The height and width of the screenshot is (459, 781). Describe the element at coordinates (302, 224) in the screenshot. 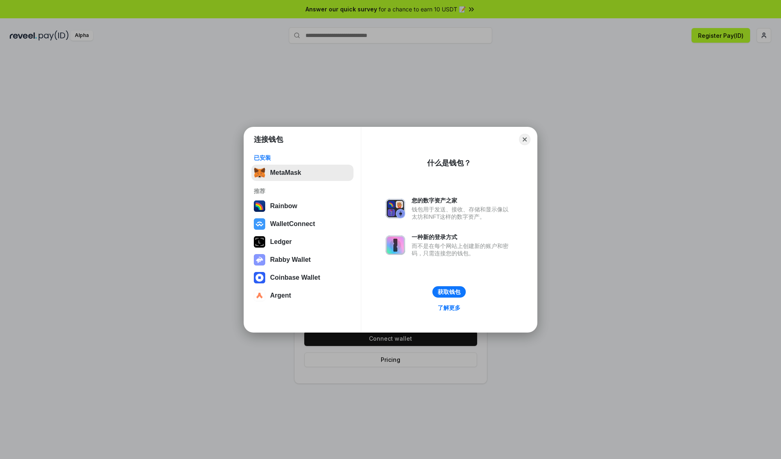

I see `button: WalletConnect` at that location.